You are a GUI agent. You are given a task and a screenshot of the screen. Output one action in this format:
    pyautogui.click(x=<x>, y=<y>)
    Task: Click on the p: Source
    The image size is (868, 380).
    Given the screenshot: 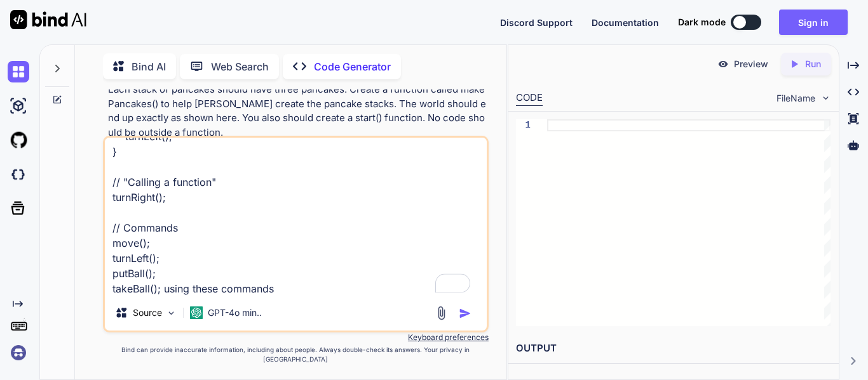 What is the action you would take?
    pyautogui.click(x=147, y=313)
    